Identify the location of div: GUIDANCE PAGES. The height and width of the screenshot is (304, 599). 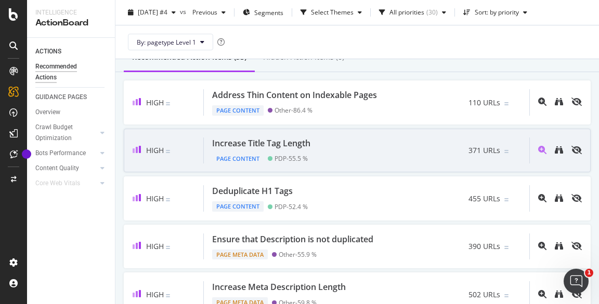
(61, 97).